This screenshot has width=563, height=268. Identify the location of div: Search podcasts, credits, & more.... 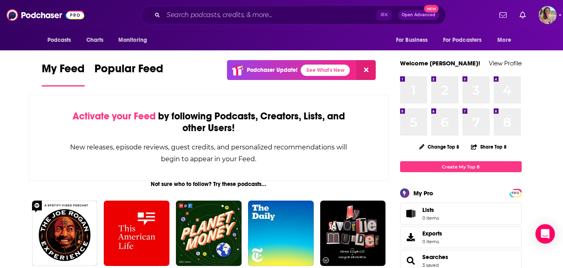
(294, 15).